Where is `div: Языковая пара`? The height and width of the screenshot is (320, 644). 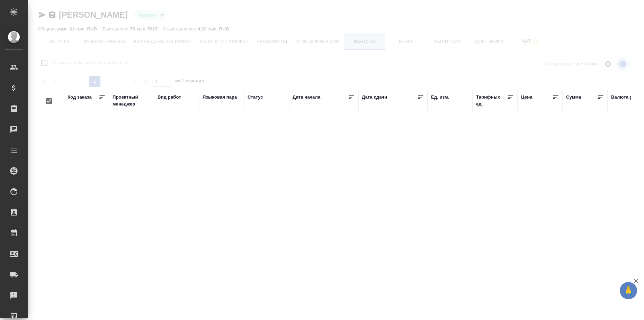
div: Языковая пара is located at coordinates (220, 97).